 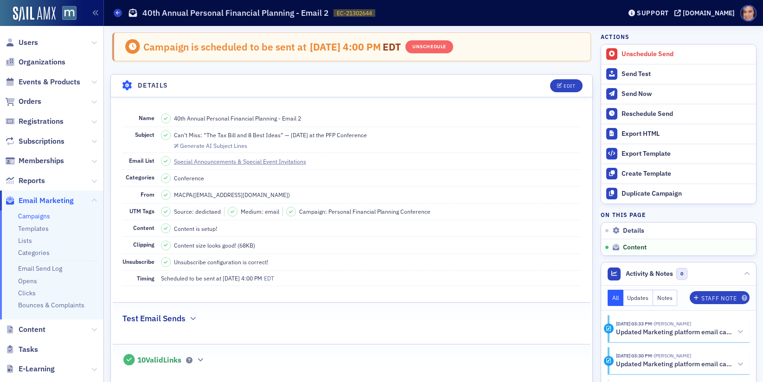 What do you see at coordinates (354, 13) in the screenshot?
I see `span: EC-21302644` at bounding box center [354, 13].